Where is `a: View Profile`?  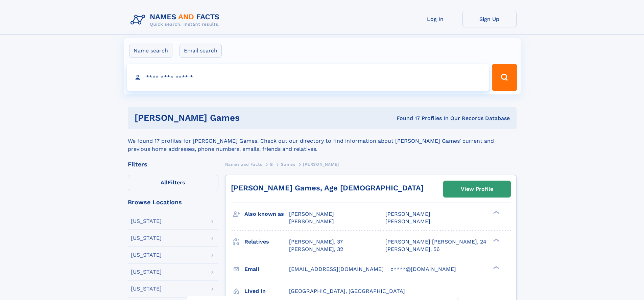 a: View Profile is located at coordinates (477, 189).